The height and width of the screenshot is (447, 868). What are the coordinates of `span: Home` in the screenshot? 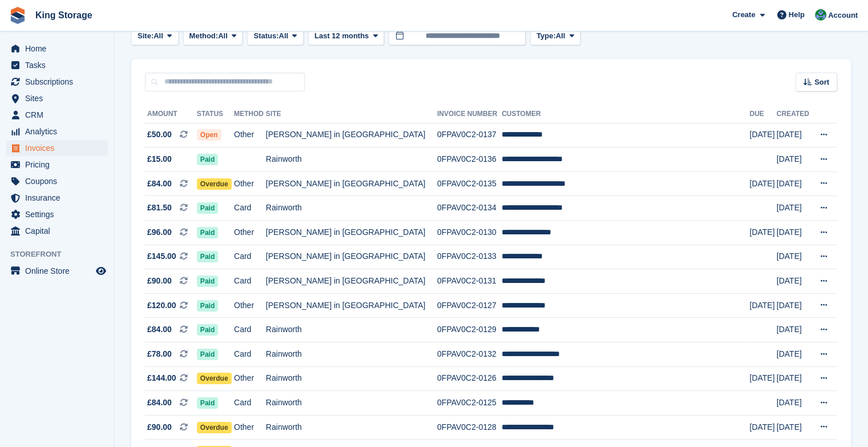 It's located at (60, 49).